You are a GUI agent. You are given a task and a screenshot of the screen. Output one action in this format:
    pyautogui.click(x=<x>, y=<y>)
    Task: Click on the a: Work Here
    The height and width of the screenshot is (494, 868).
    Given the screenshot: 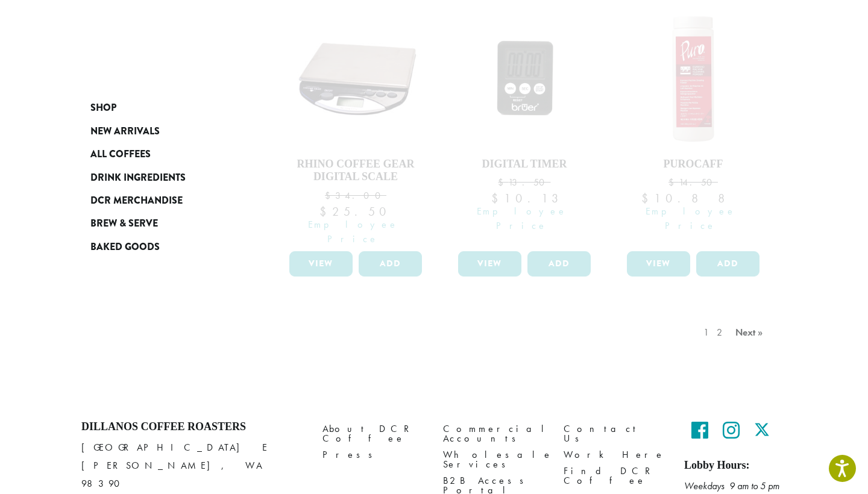 What is the action you would take?
    pyautogui.click(x=615, y=454)
    